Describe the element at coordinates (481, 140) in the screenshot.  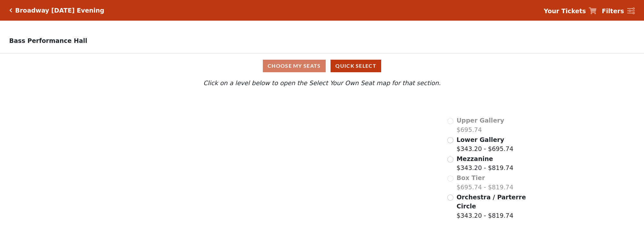
I see `span: Lower Gallery` at that location.